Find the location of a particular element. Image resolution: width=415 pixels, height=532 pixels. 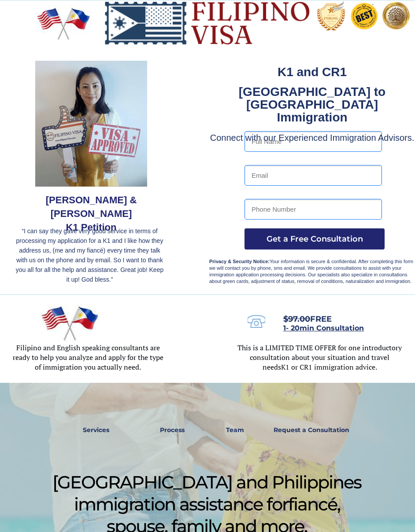

a: Process is located at coordinates (172, 431).